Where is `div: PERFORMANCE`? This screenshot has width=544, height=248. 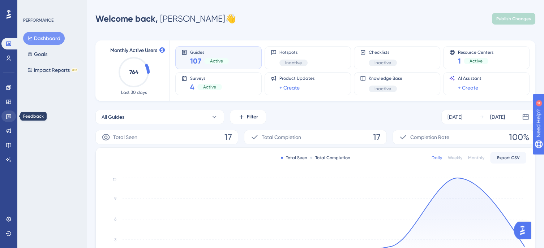
div: PERFORMANCE is located at coordinates (38, 20).